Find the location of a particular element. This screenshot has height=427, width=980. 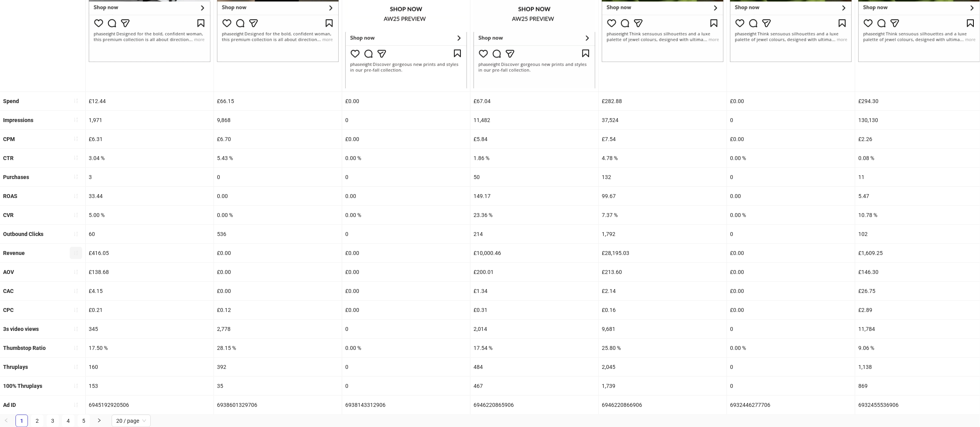

div: 345 is located at coordinates (149, 329).